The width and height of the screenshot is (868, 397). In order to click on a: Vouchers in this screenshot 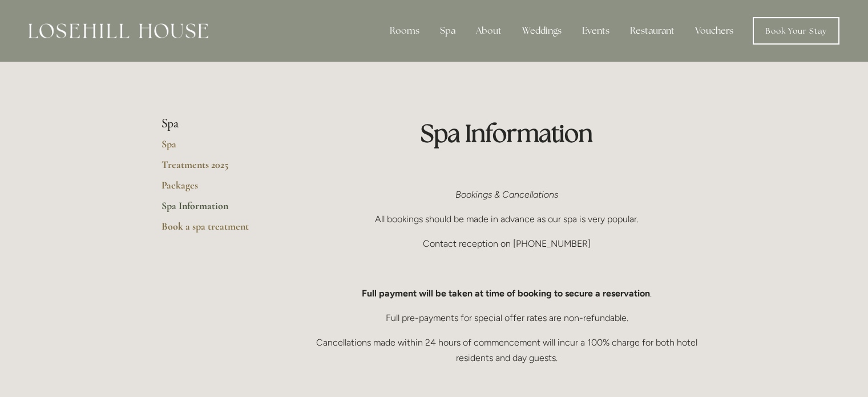, I will do `click(714, 31)`.